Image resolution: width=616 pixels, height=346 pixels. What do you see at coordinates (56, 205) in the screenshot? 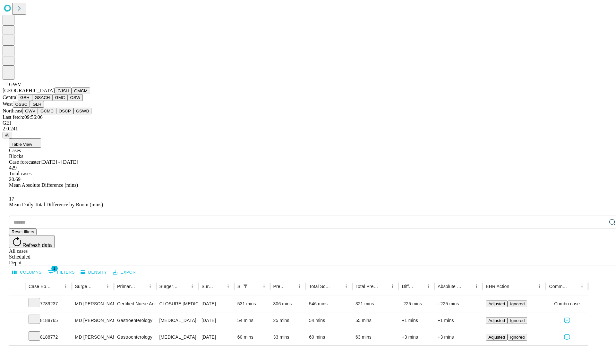
I see `span: Mean Daily Total Difference by Room (mins)` at bounding box center [56, 205].